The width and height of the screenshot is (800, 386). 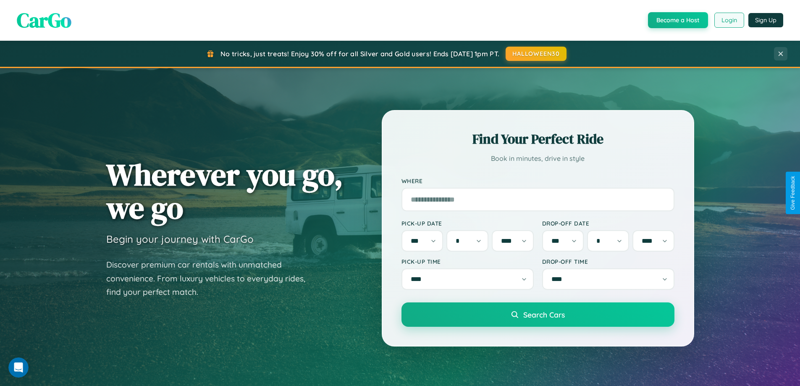 I want to click on button: Sign Up, so click(x=766, y=20).